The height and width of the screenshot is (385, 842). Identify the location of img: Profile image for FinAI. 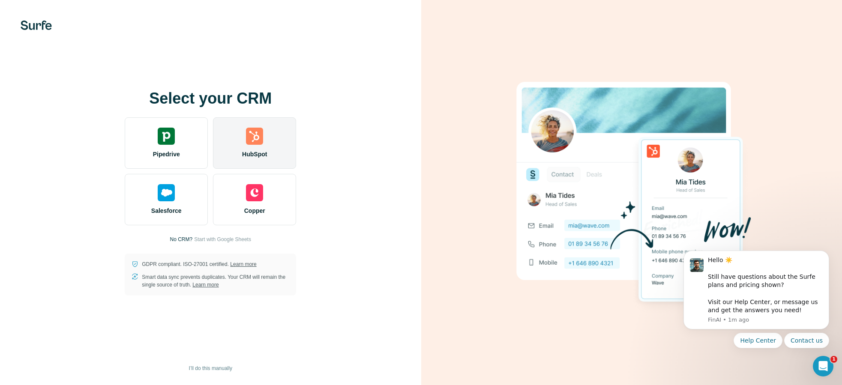
(26, 43).